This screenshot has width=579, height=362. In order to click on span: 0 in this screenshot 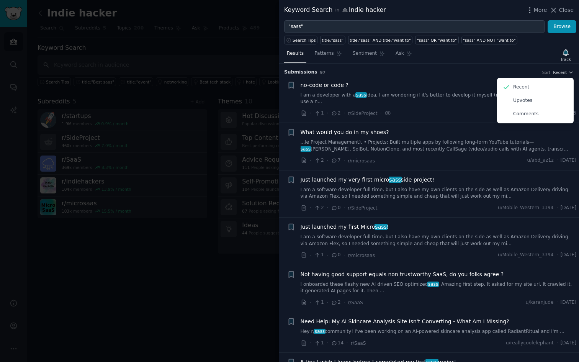, I will do `click(336, 255)`.